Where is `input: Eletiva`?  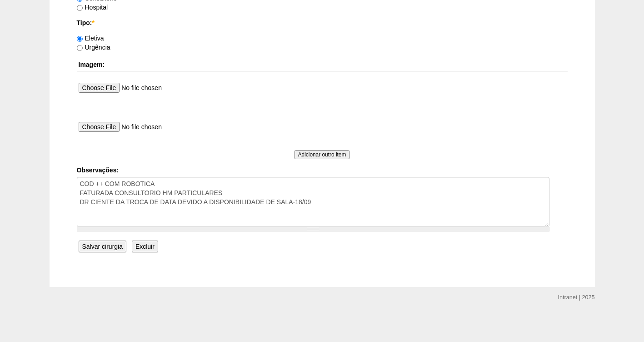 input: Eletiva is located at coordinates (80, 39).